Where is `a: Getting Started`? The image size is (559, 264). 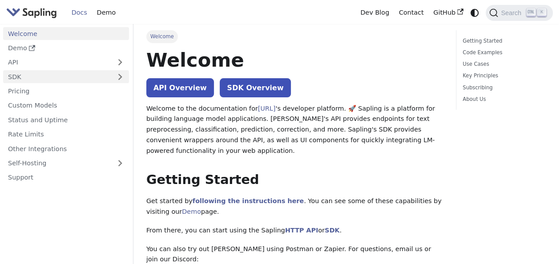 a: Getting Started is located at coordinates (503, 41).